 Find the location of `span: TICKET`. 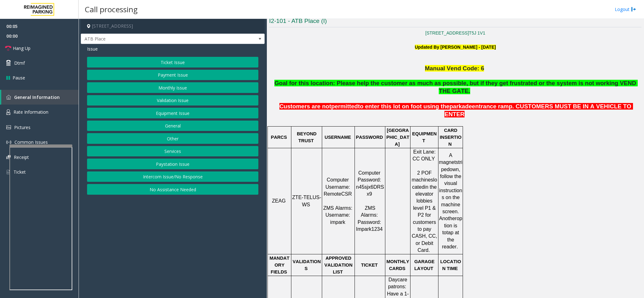

span: TICKET is located at coordinates (369, 265).